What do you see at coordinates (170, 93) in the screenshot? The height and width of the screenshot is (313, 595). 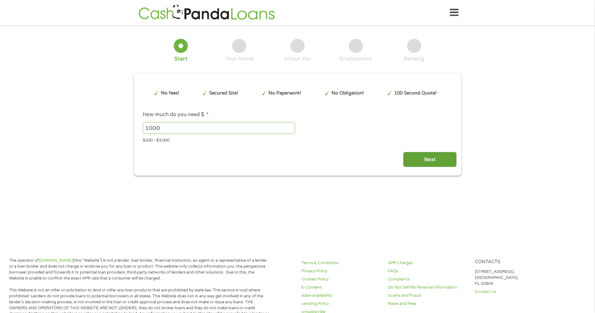 I see `p: No fees!` at bounding box center [170, 93].